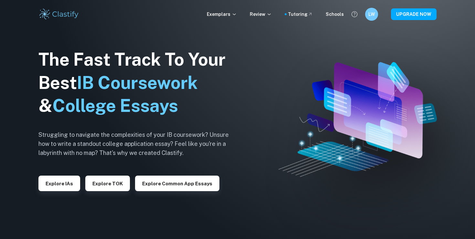 Image resolution: width=475 pixels, height=239 pixels. What do you see at coordinates (139, 83) in the screenshot?
I see `h1: The Fast Track To Your Best &` at bounding box center [139, 83].